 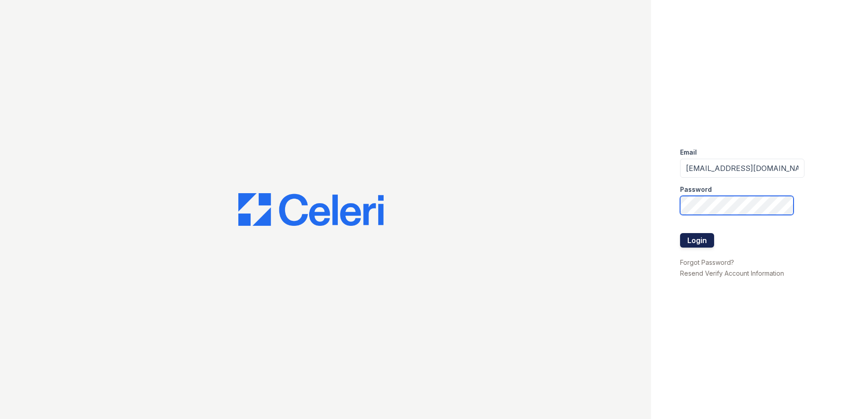 I want to click on label: Email, so click(x=689, y=152).